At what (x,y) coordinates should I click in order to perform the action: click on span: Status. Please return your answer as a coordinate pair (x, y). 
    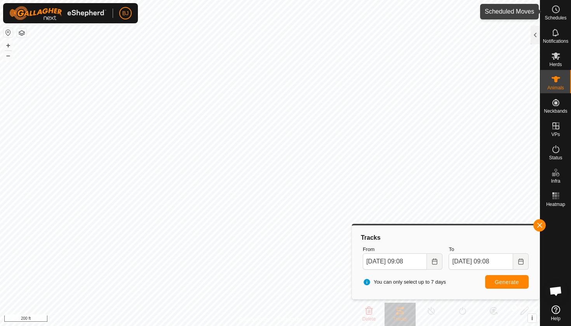
    Looking at the image, I should click on (555, 158).